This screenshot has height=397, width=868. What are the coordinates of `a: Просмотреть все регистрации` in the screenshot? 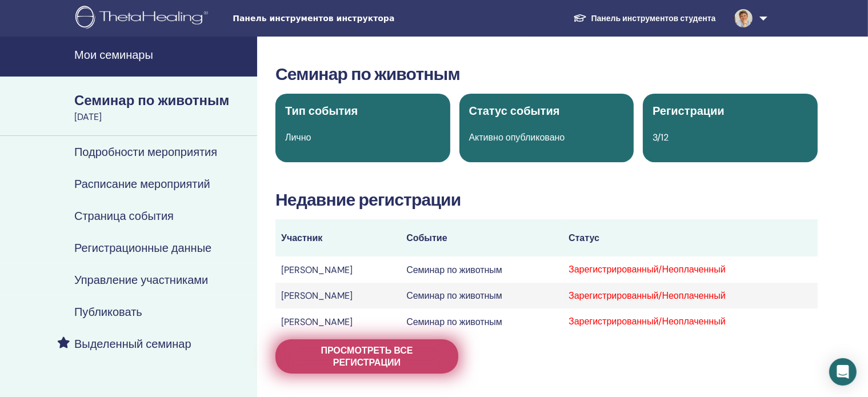 It's located at (367, 356).